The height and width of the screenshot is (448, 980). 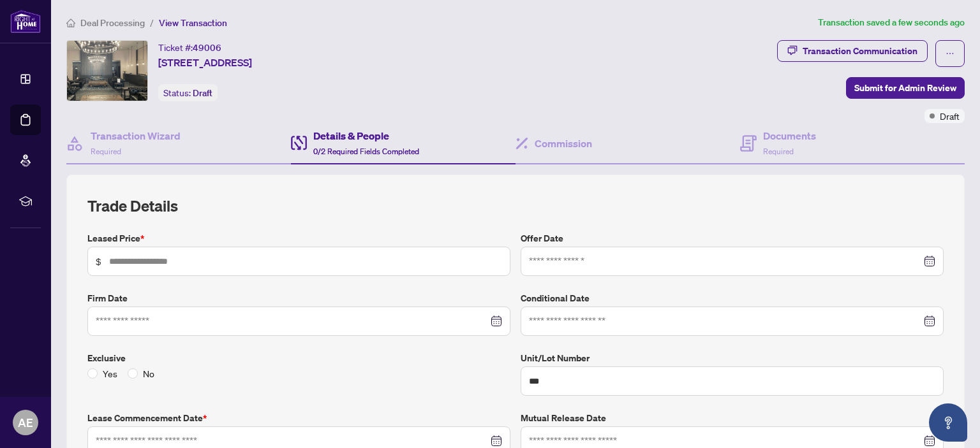 What do you see at coordinates (71, 23) in the screenshot?
I see `span: home` at bounding box center [71, 23].